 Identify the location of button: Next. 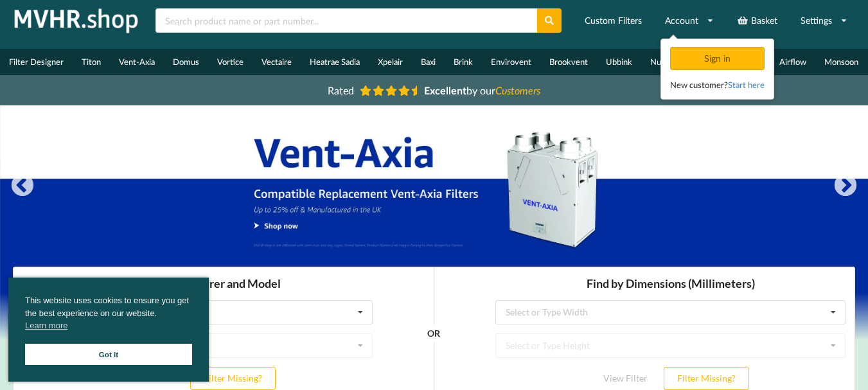
(846, 187).